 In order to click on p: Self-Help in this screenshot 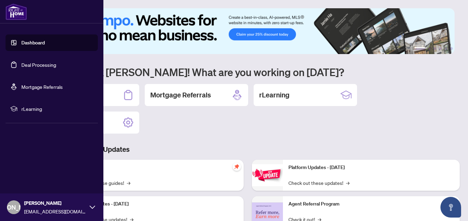, I will do `click(155, 168)`.